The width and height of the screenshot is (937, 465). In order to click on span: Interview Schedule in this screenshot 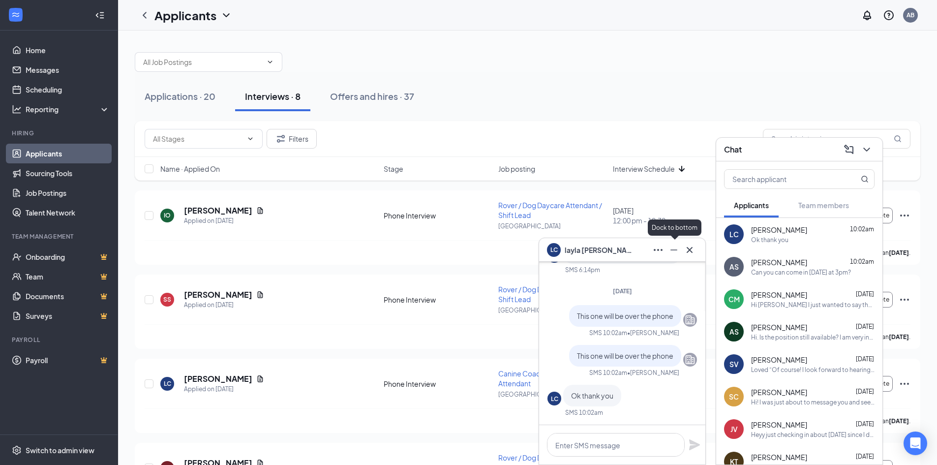, I will do `click(644, 169)`.